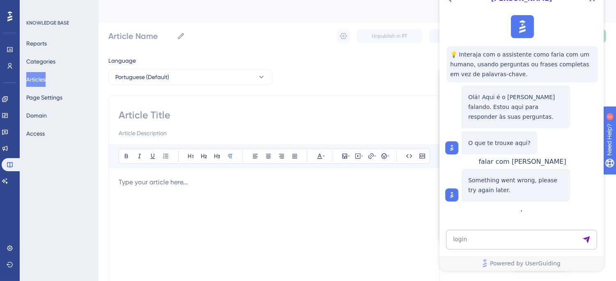 The height and width of the screenshot is (281, 616). Describe the element at coordinates (76, 200) in the screenshot. I see `p: Something went wrong, please try again later.` at that location.